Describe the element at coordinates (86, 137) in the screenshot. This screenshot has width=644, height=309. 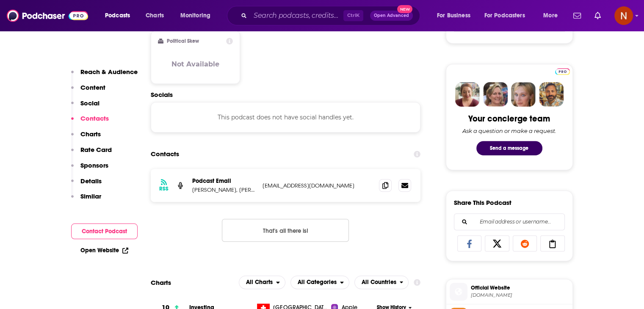
I see `button: Charts` at that location.